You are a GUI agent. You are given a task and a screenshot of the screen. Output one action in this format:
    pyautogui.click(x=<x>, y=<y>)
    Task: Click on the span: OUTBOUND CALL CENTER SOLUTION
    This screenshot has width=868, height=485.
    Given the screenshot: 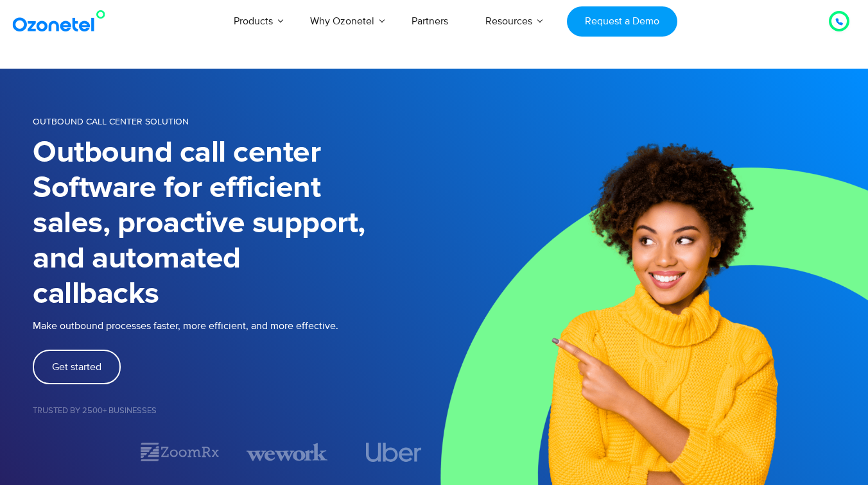 What is the action you would take?
    pyautogui.click(x=110, y=121)
    